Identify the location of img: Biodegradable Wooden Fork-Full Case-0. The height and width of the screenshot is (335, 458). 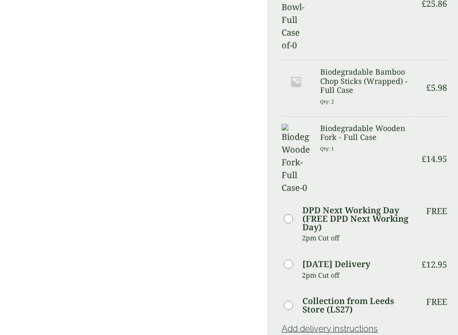
(296, 159).